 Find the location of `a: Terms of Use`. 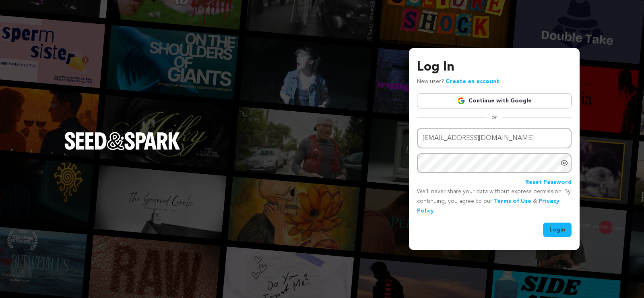

a: Terms of Use is located at coordinates (513, 201).